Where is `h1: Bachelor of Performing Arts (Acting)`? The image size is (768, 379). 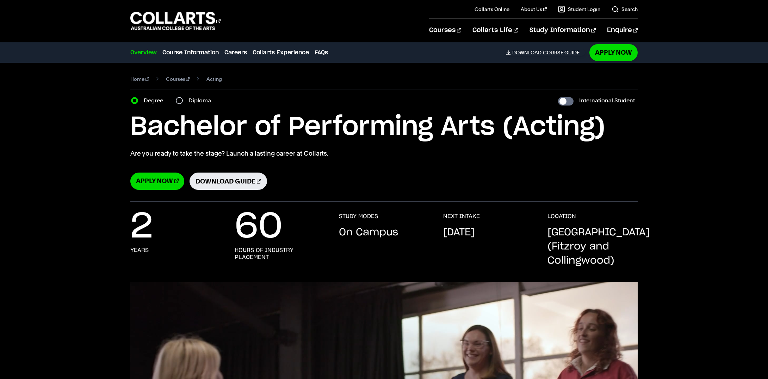 h1: Bachelor of Performing Arts (Acting) is located at coordinates (384, 127).